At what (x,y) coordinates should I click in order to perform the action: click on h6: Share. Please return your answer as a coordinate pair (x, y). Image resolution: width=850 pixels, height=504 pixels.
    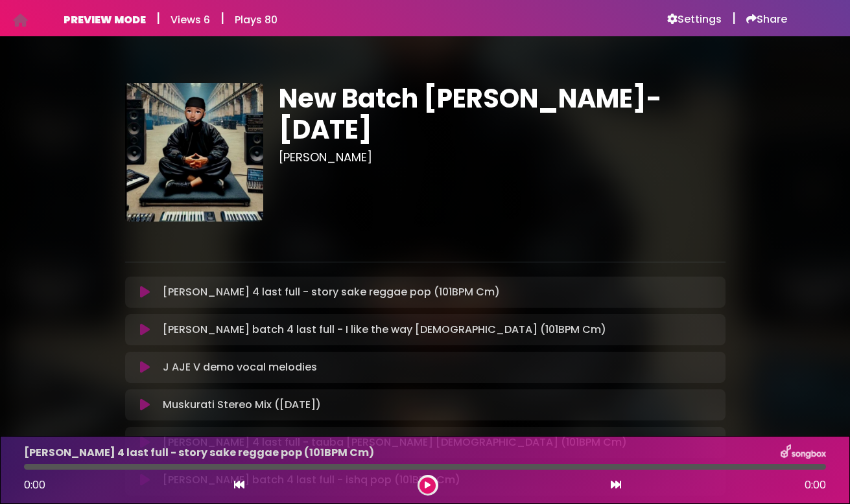
    Looking at the image, I should click on (767, 20).